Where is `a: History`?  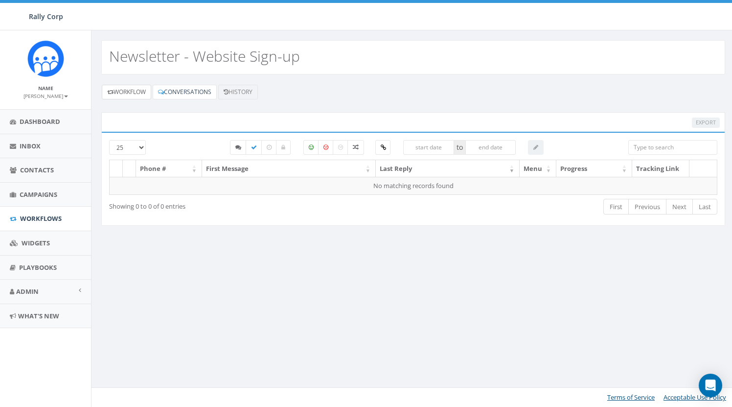 a: History is located at coordinates (238, 92).